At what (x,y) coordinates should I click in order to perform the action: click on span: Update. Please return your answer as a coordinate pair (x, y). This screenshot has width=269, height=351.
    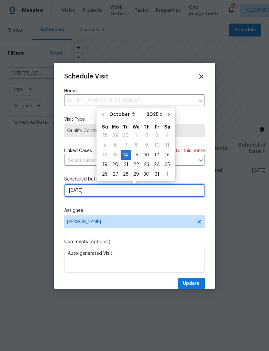
    Looking at the image, I should click on (192, 284).